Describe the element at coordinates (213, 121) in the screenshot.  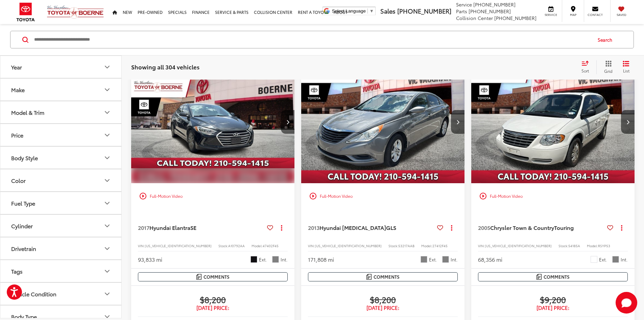
I see `div: 2017 Hyundai Elantra SE 0` at that location.